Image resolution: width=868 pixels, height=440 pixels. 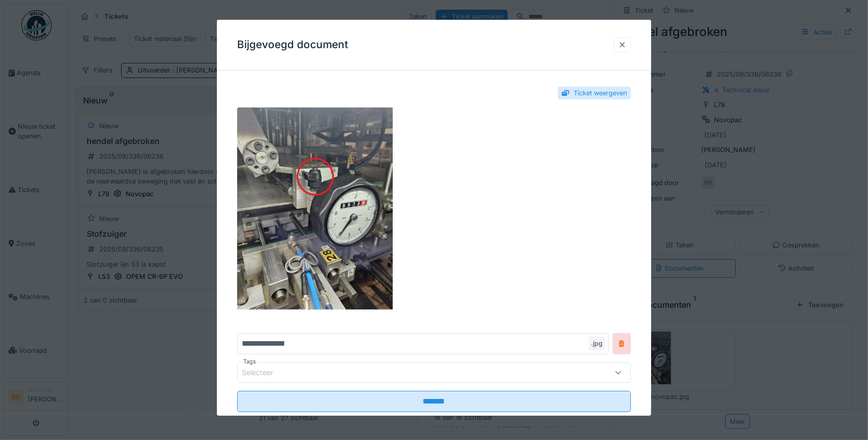 What do you see at coordinates (433, 218) in the screenshot?
I see `img: 7554049a-a564-4eb4-924e-bc20371ce2cb-hendel%20novopac.jpg` at bounding box center [433, 218].